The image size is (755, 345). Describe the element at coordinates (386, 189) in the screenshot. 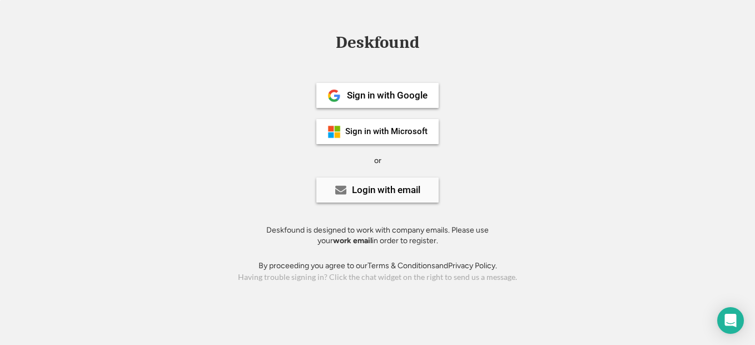

I see `div: Login with email` at that location.